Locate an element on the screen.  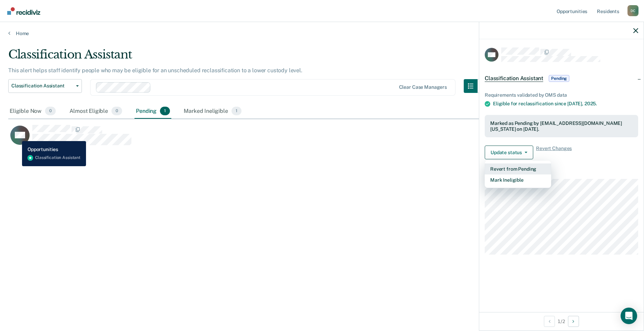
img: Recidiviz is located at coordinates (24, 11).